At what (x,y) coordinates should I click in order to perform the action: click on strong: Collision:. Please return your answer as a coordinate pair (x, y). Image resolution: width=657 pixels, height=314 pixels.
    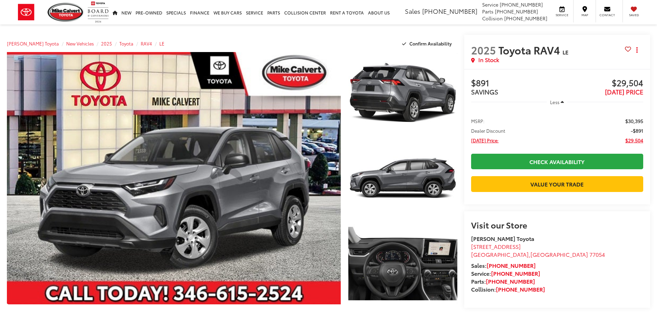
    Looking at the image, I should click on (508, 289).